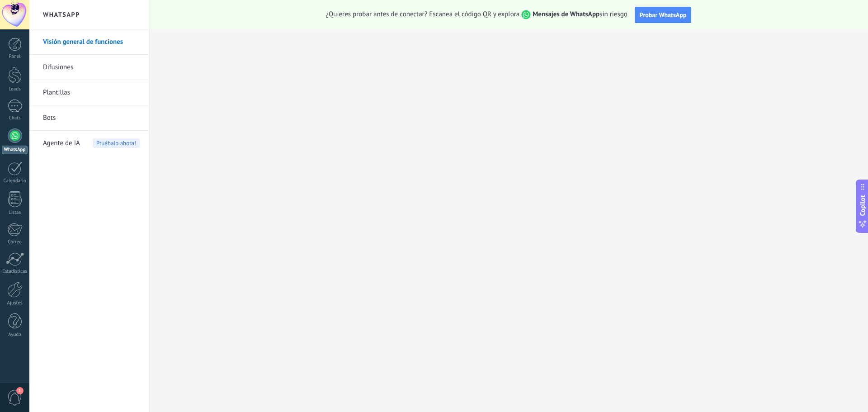 The image size is (868, 412). What do you see at coordinates (91, 118) in the screenshot?
I see `a: Bots` at bounding box center [91, 118].